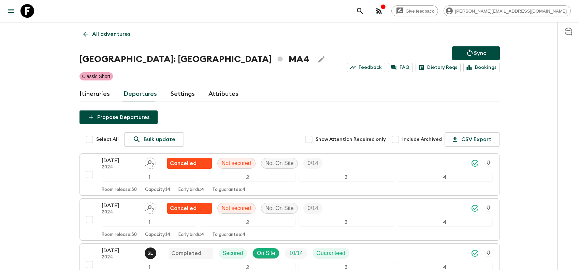  I want to click on a: Dietary Reqs, so click(438, 68).